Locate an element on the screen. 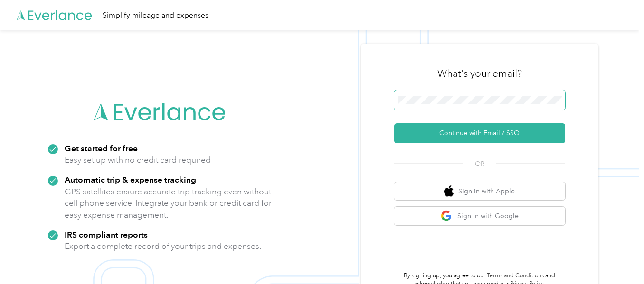 This screenshot has width=644, height=284. div: Simplify mileage and expenses is located at coordinates (155, 15).